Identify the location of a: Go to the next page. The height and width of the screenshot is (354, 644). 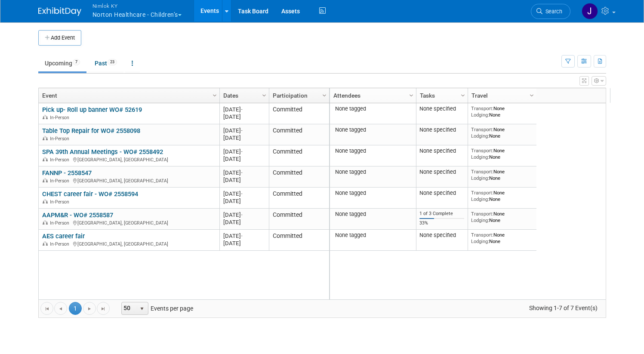
(89, 309).